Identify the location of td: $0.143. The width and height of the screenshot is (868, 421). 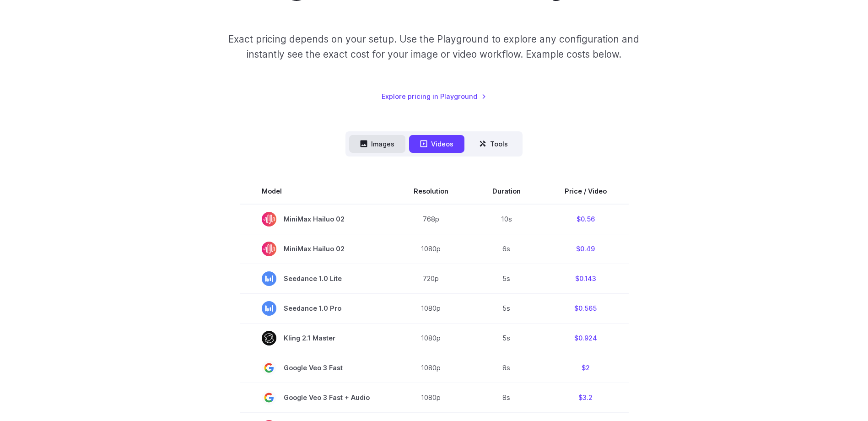
(586, 278).